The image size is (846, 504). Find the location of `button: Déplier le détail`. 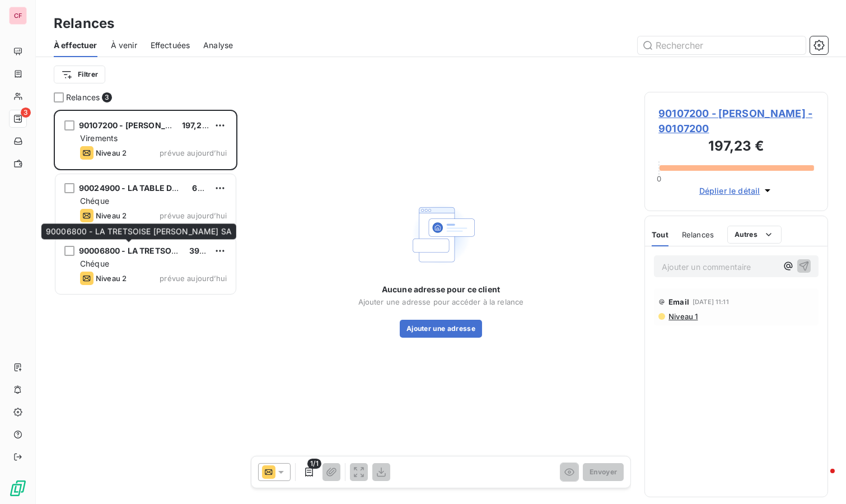

button: Déplier le détail is located at coordinates (736, 190).